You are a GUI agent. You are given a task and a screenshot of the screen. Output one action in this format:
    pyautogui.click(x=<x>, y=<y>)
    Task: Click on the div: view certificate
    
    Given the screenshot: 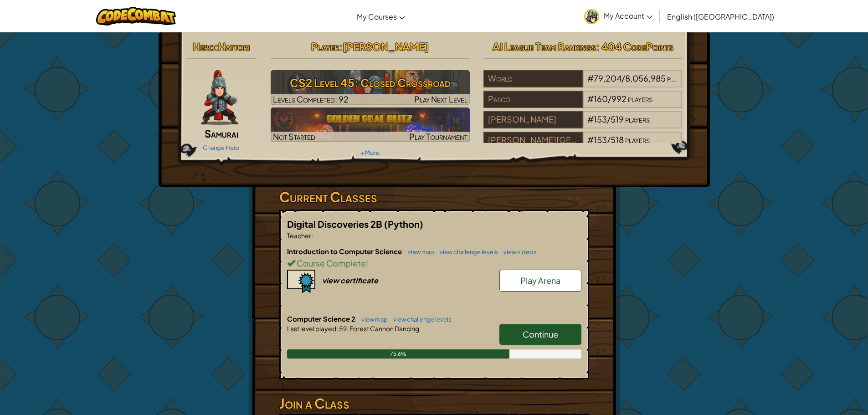 What is the action you would take?
    pyautogui.click(x=350, y=280)
    